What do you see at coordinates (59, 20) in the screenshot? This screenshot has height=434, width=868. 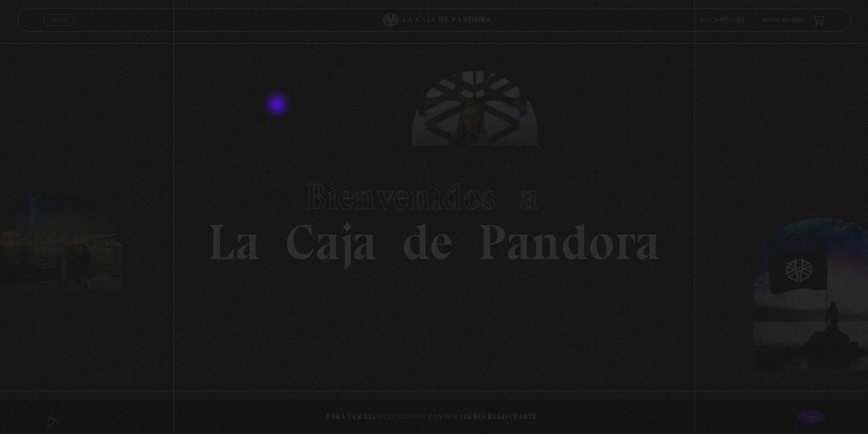 I see `span: Menu` at bounding box center [59, 20].